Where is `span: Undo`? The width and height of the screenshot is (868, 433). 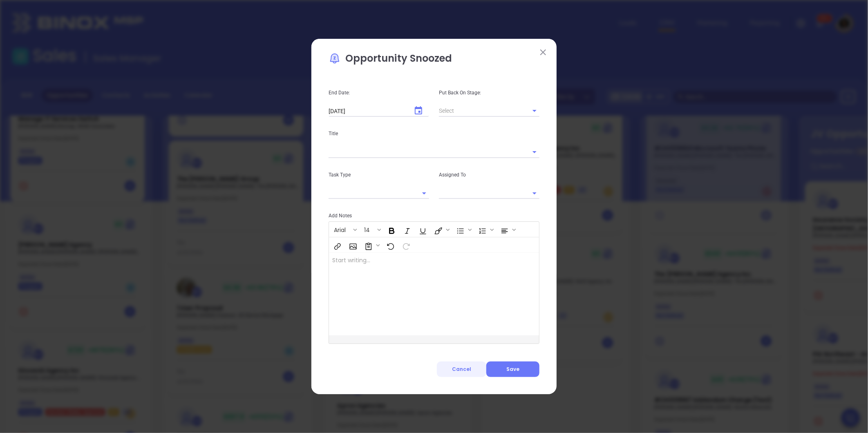
span: Undo is located at coordinates (390, 245).